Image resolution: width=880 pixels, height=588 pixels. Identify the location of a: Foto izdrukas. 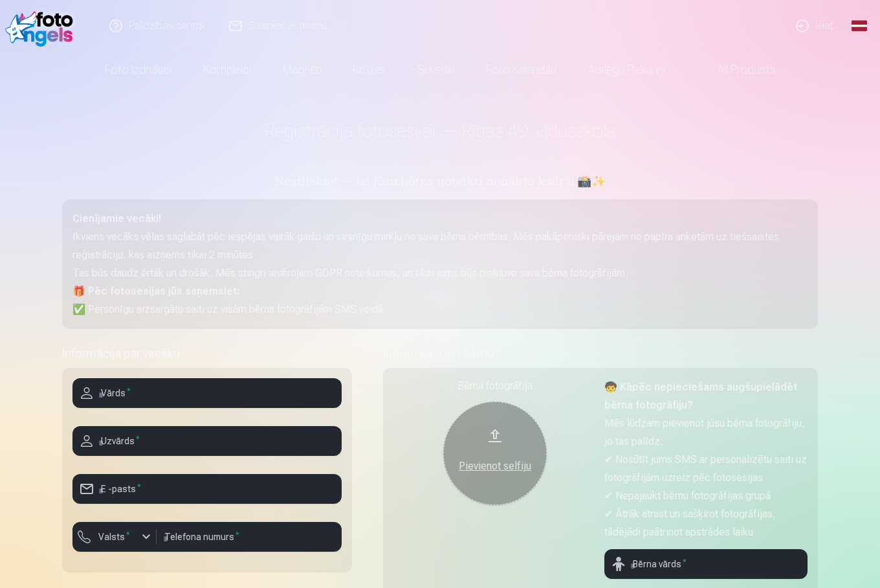
(138, 70).